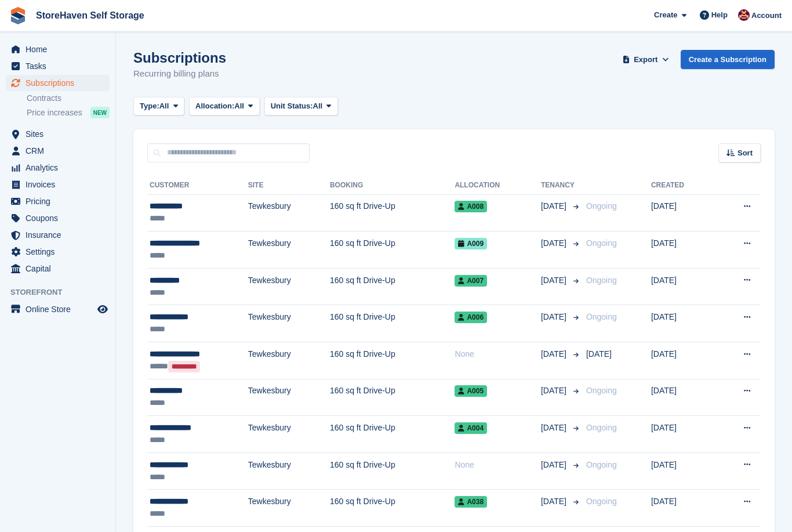 The width and height of the screenshot is (792, 532). What do you see at coordinates (471, 317) in the screenshot?
I see `span: A006` at bounding box center [471, 317].